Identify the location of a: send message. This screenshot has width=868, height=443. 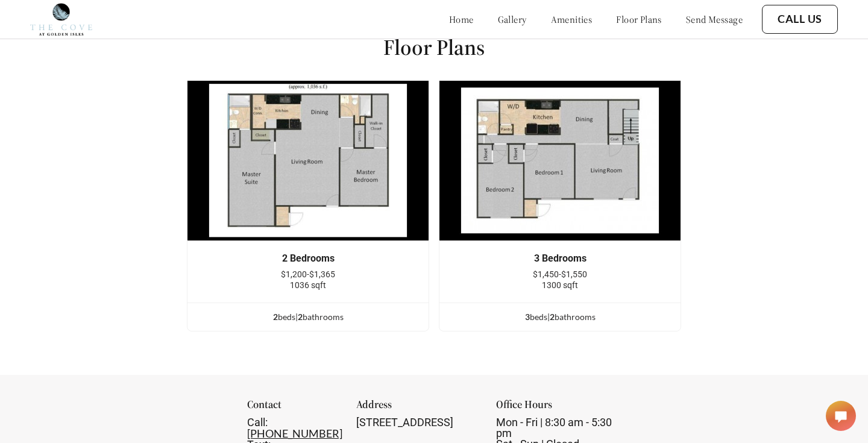
(714, 19).